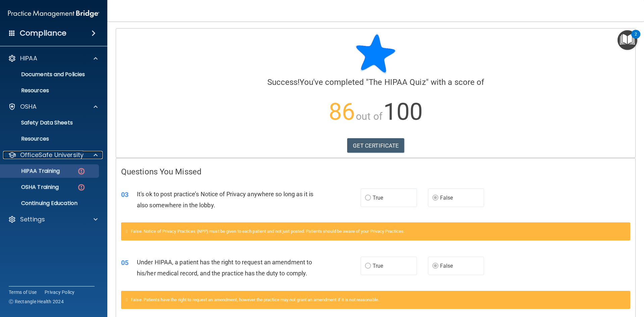 This screenshot has height=317, width=644. Describe the element at coordinates (50, 74) in the screenshot. I see `p: Documents and Policies` at that location.